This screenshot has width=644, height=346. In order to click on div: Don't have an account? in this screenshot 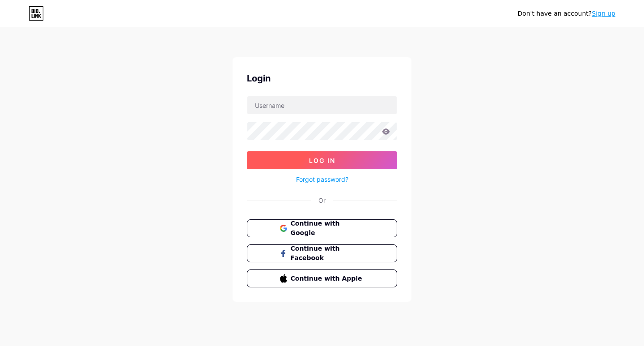, I will do `click(566, 13)`.